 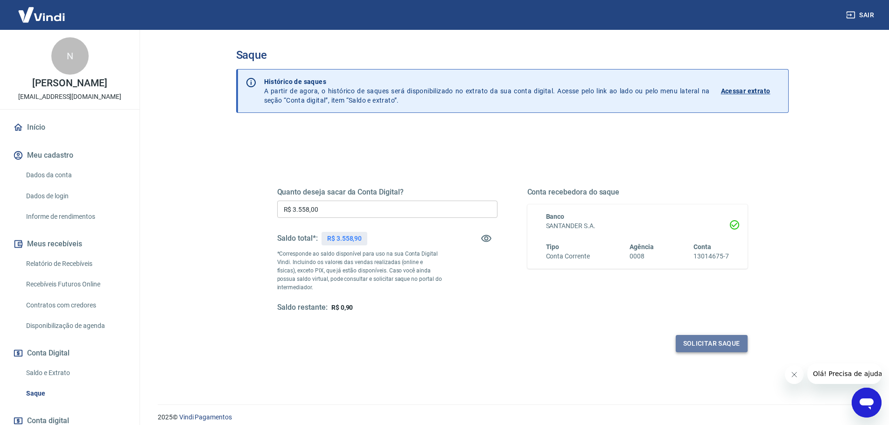 I want to click on p: Acessar extrato, so click(x=746, y=91).